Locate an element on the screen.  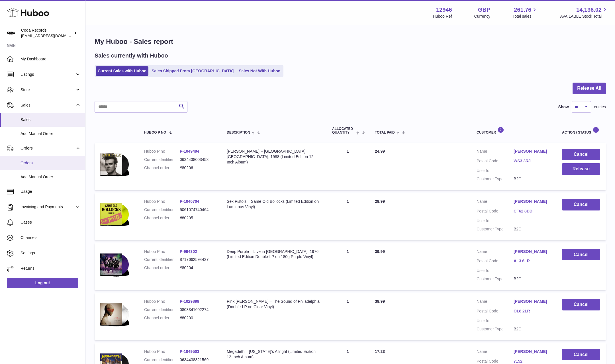
a: P-1029899 is located at coordinates (189, 301).